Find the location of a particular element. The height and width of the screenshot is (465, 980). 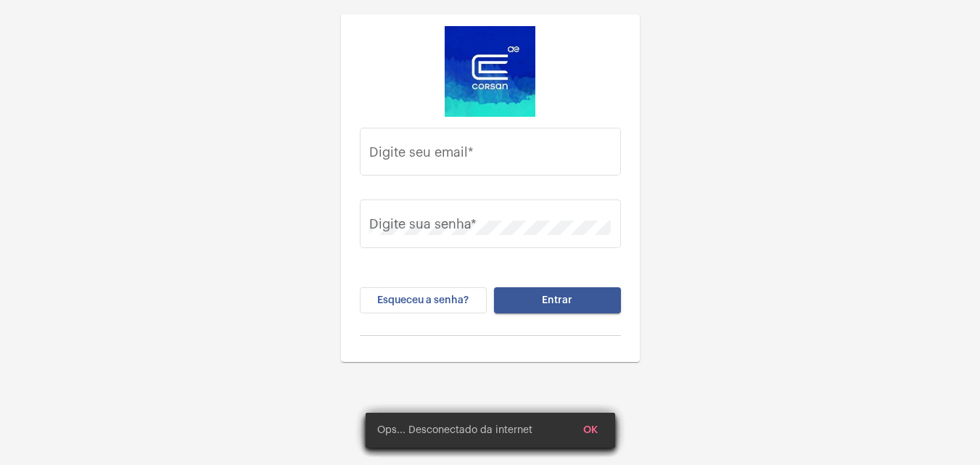

button: Entrar is located at coordinates (557, 300).